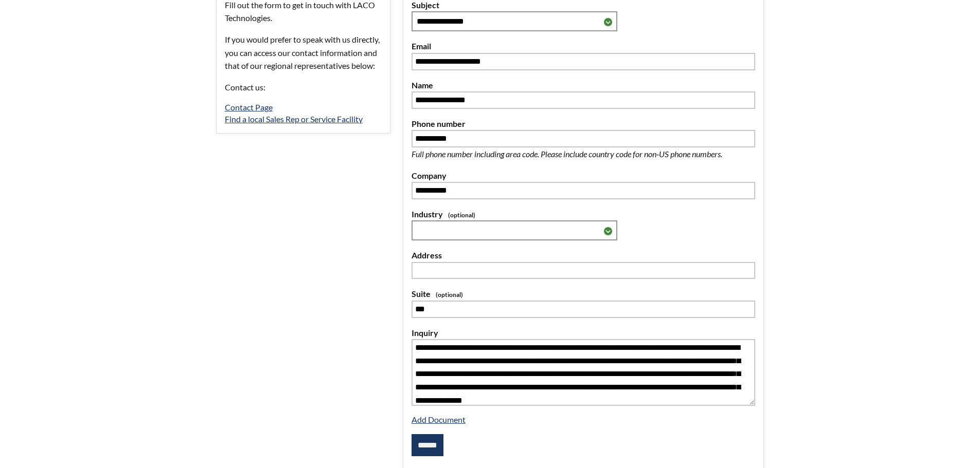 The width and height of the screenshot is (980, 468). I want to click on label: Phone number, so click(583, 124).